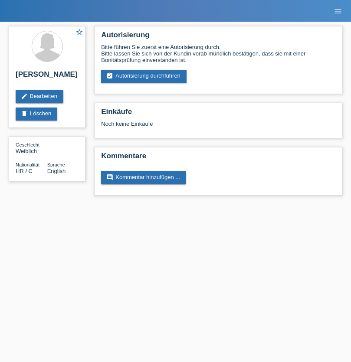  Describe the element at coordinates (144, 178) in the screenshot. I see `a: commentKommentar hinzufügen ...` at that location.